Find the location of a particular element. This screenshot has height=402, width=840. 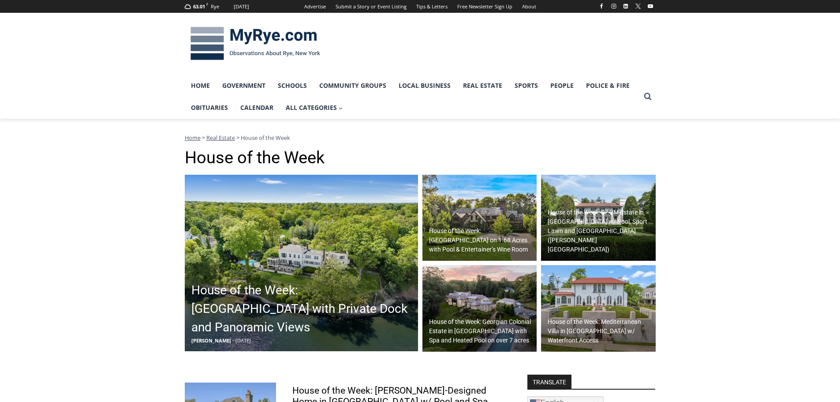

nav: Breadcrumbs is located at coordinates (420, 138).